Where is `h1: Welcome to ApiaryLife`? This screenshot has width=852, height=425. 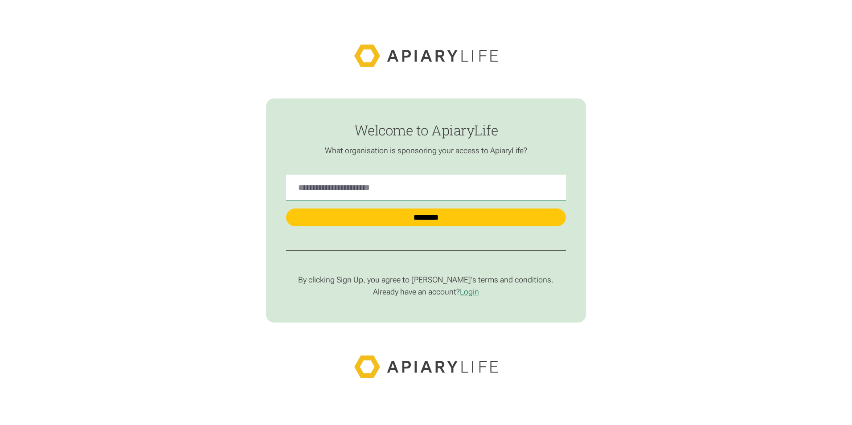
h1: Welcome to ApiaryLife is located at coordinates (426, 130).